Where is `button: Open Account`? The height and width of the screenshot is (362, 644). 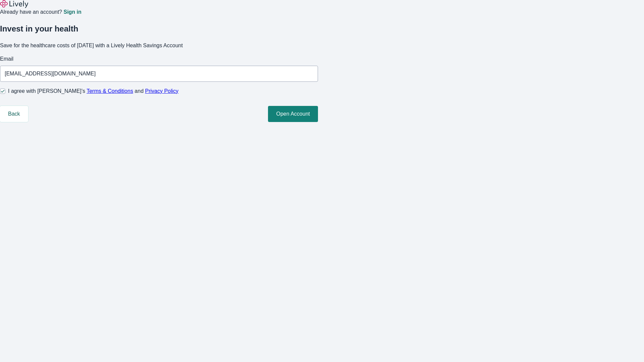 button: Open Account is located at coordinates (293, 114).